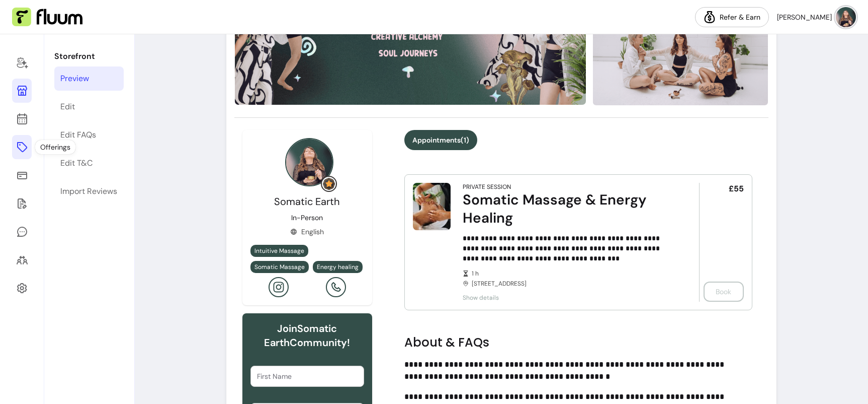 The width and height of the screenshot is (868, 404). What do you see at coordinates (307, 336) in the screenshot?
I see `h6: Join Somatic Earth Community!` at bounding box center [307, 336].